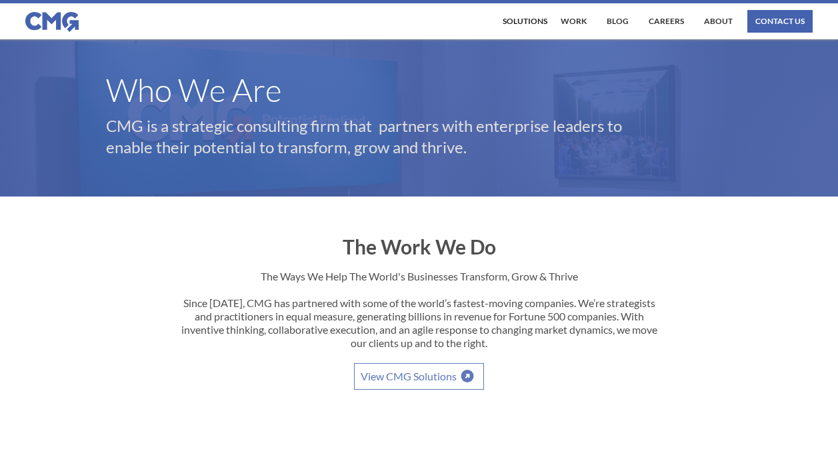 This screenshot has height=449, width=838. What do you see at coordinates (419, 240) in the screenshot?
I see `h2: The Work We Do` at bounding box center [419, 240].